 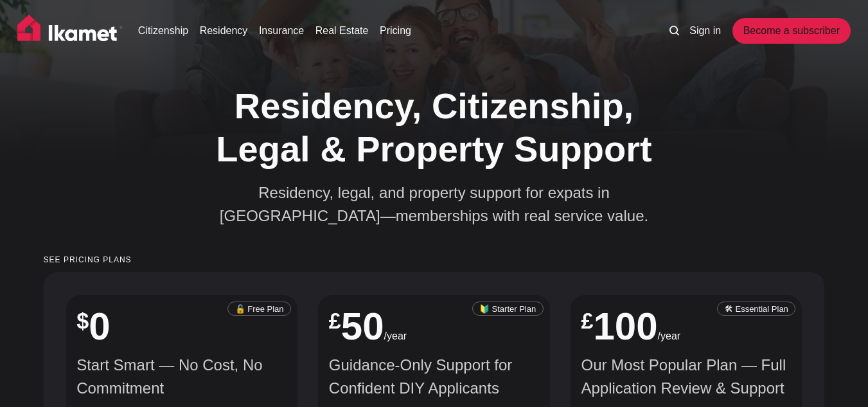 What do you see at coordinates (685, 377) in the screenshot?
I see `p: Our Most Popular Plan — Full Application Review & Support` at bounding box center [685, 377].